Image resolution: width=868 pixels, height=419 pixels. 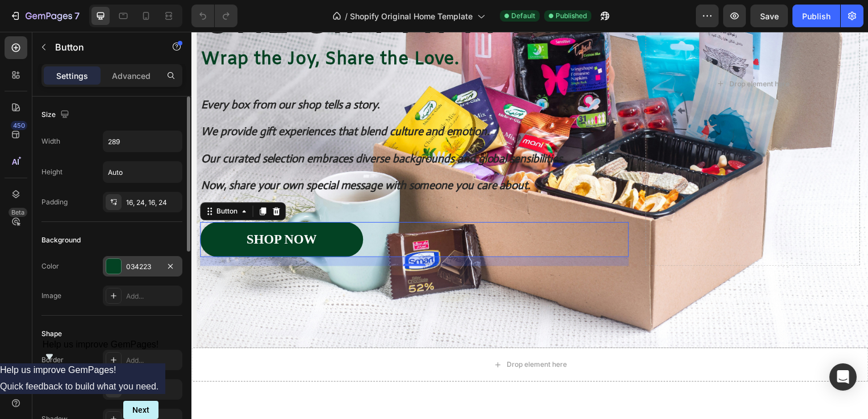 What do you see at coordinates (225, 29) in the screenshot?
I see `p: Wrap the Joy, Share the Love.` at bounding box center [225, 29].